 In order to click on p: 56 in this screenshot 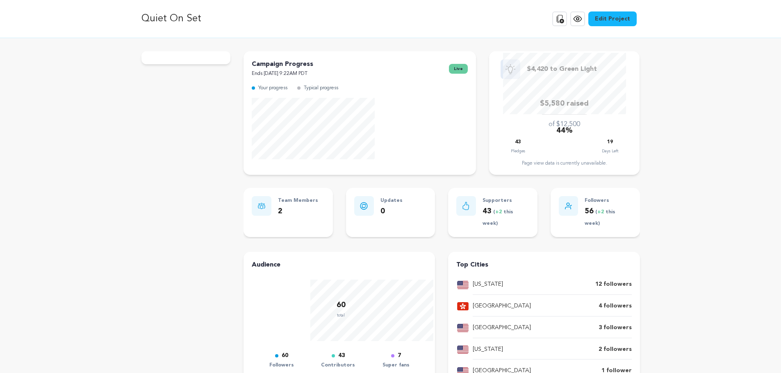, I will do `click(608, 218)`.